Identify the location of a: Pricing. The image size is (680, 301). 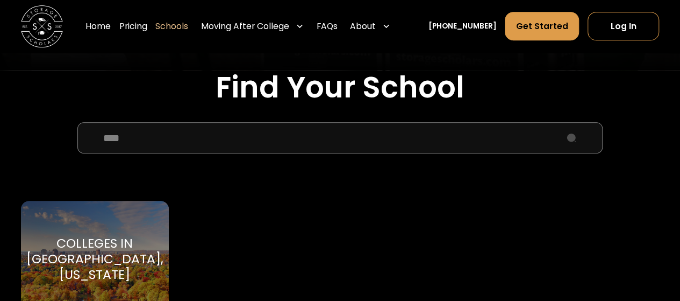
(133, 26).